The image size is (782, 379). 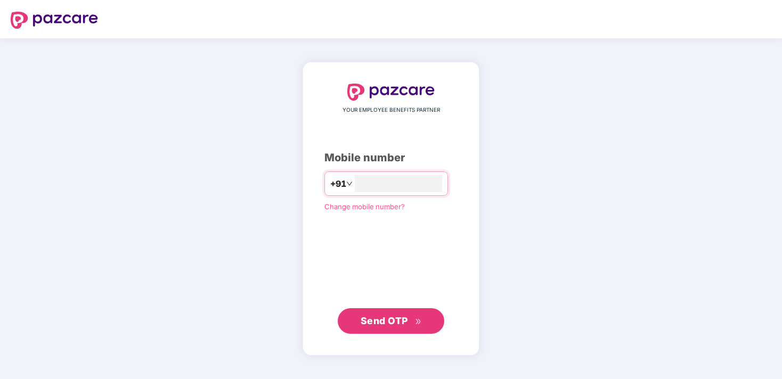 I want to click on span: Change mobile number?, so click(x=364, y=207).